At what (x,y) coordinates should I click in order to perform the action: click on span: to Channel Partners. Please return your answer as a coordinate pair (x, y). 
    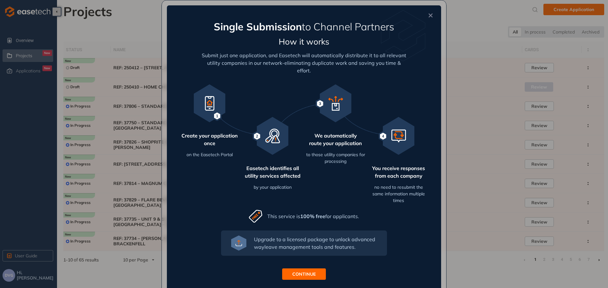
    Looking at the image, I should click on (348, 27).